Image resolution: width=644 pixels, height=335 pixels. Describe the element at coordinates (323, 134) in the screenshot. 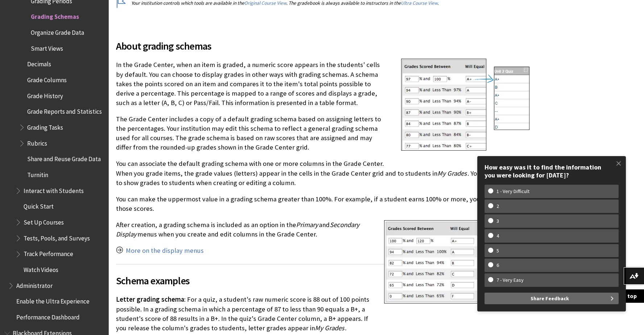

I see `p: The Grade Center includes a copy of a default grading schema based on assigning letters to the pe...` at that location.